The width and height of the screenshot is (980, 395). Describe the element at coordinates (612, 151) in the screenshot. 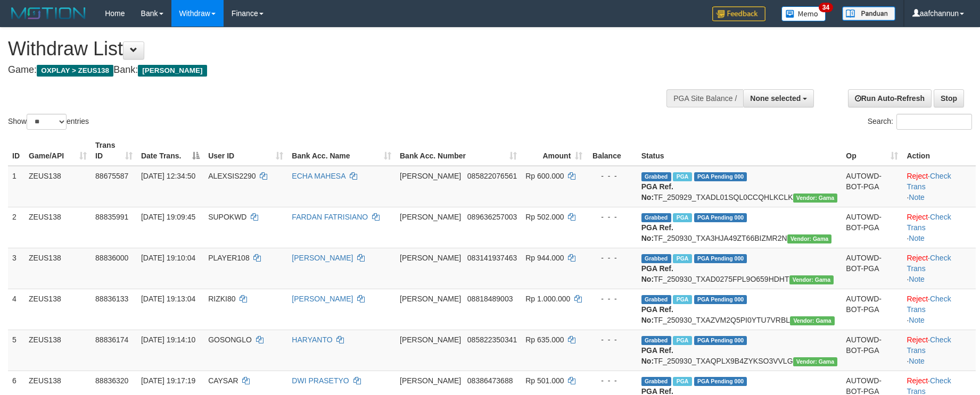

I see `th: Balance` at that location.